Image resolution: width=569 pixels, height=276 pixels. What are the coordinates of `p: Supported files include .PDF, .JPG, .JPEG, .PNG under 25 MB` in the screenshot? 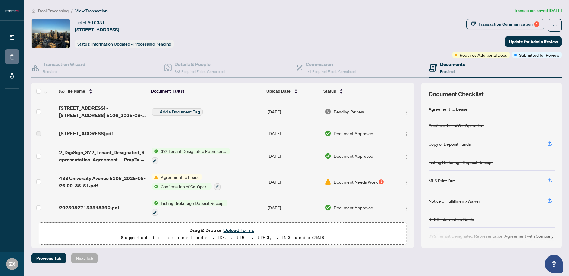 It's located at (223, 238).